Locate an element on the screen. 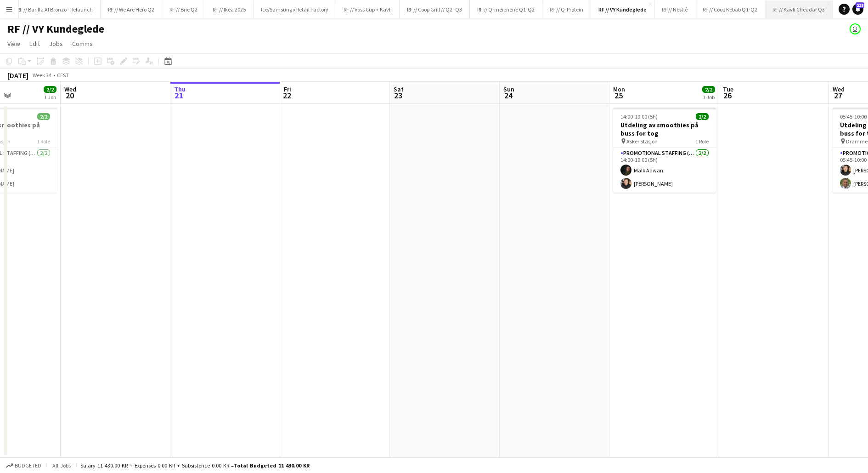 The height and width of the screenshot is (473, 868). span: Mon is located at coordinates (619, 89).